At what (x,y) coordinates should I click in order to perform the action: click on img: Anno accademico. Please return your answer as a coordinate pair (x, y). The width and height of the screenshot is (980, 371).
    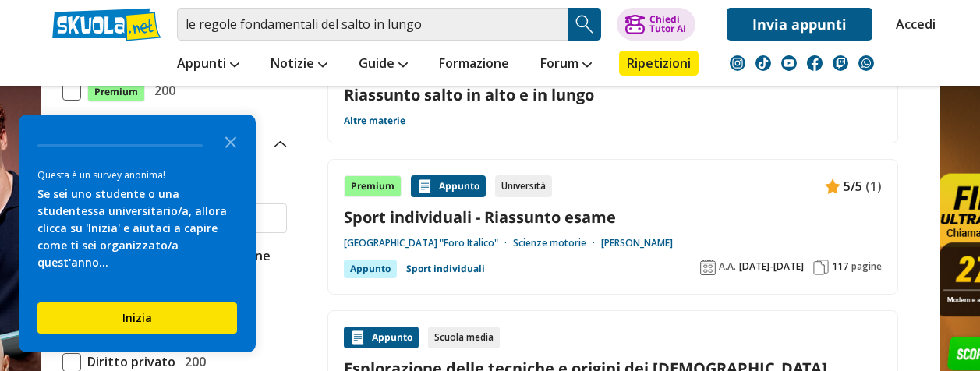
    Looking at the image, I should click on (707, 267).